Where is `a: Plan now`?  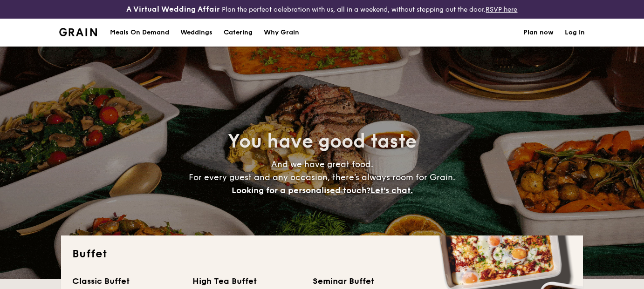
a: Plan now is located at coordinates (538, 32).